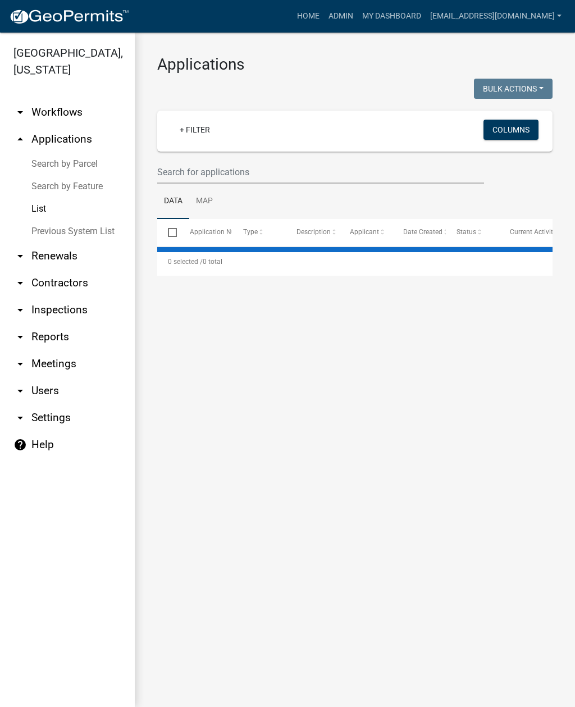  What do you see at coordinates (258, 232) in the screenshot?
I see `datatable-header-cell: Type` at bounding box center [258, 232].